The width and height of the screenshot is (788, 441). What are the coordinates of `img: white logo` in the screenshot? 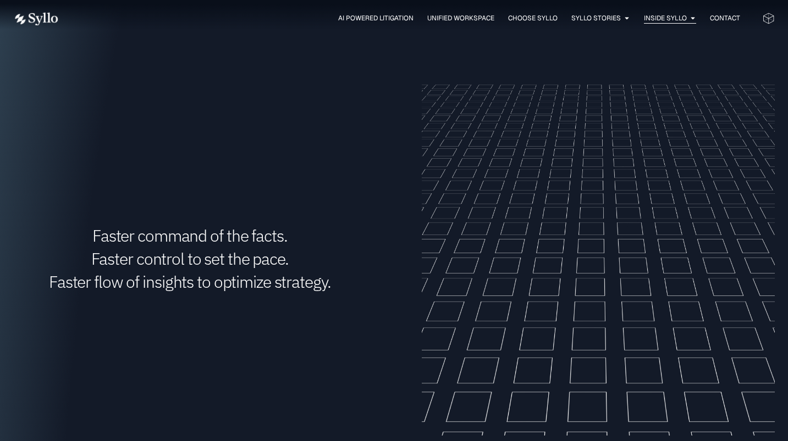 It's located at (36, 19).